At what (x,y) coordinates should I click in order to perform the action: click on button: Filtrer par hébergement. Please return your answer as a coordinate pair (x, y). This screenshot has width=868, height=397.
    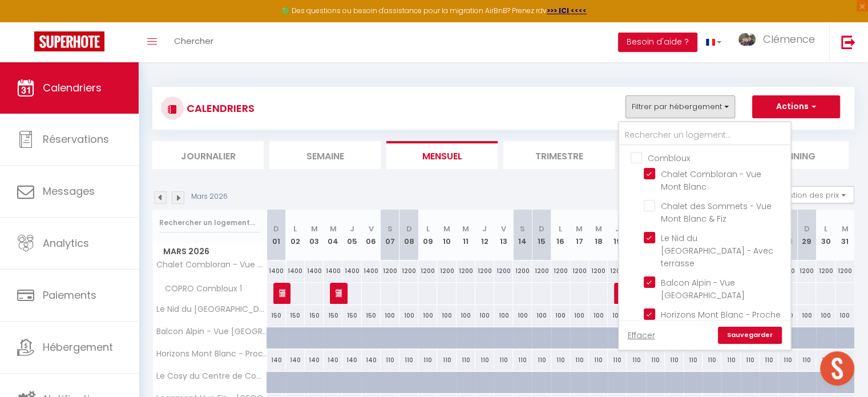
    Looking at the image, I should click on (680, 107).